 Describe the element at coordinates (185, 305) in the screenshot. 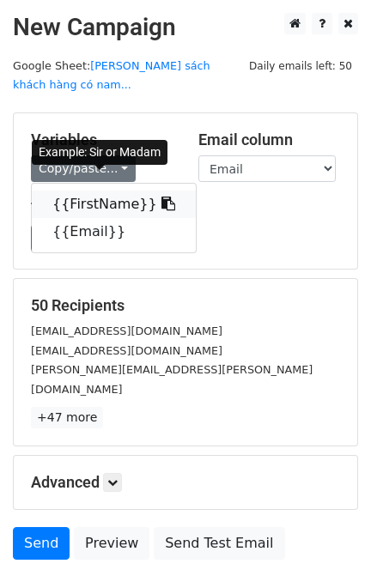

I see `h5: 50 Recipients` at that location.